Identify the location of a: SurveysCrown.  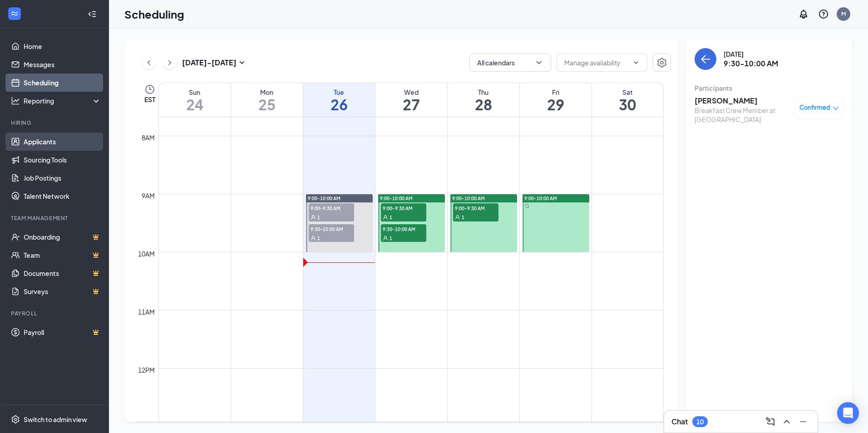
(62, 292).